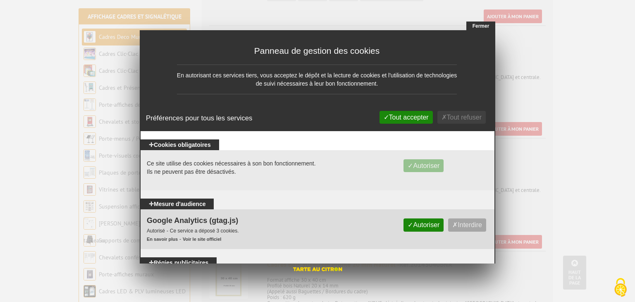  What do you see at coordinates (202, 239) in the screenshot?
I see `a: Voir le site officiel` at bounding box center [202, 239].